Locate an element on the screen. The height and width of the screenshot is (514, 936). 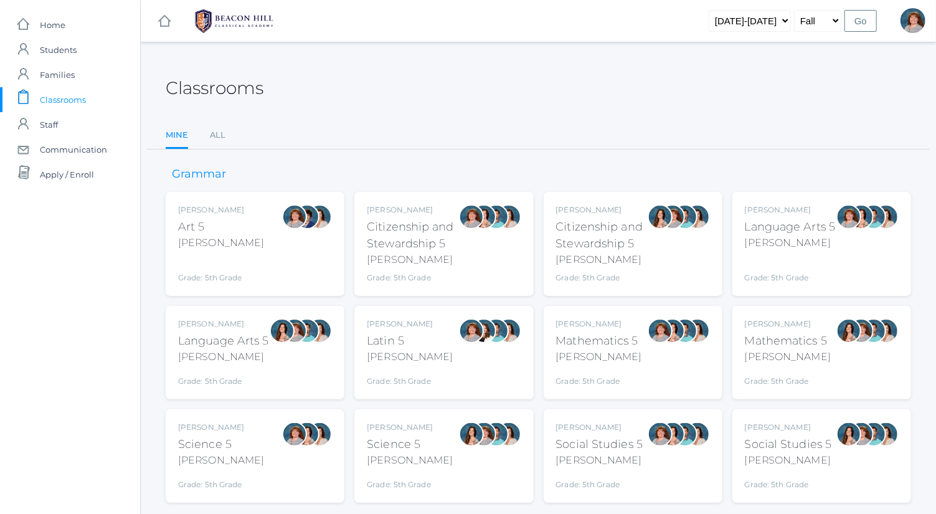
span: Home is located at coordinates (52, 25).